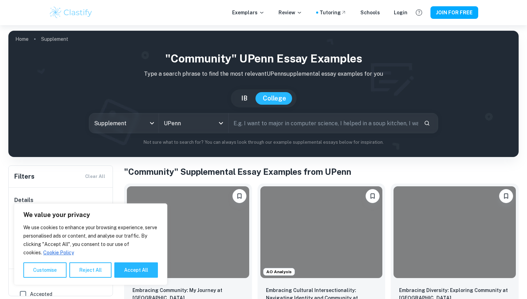 Image resolution: width=527 pixels, height=299 pixels. I want to click on a: Login, so click(401, 13).